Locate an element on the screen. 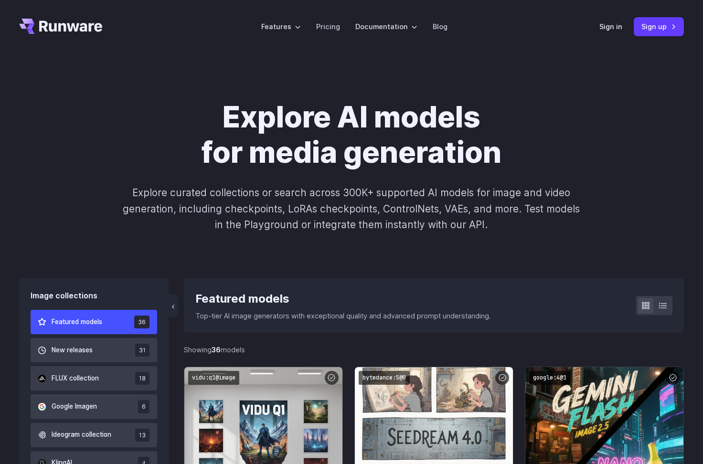  code: bytedance:5@0 is located at coordinates (384, 378).